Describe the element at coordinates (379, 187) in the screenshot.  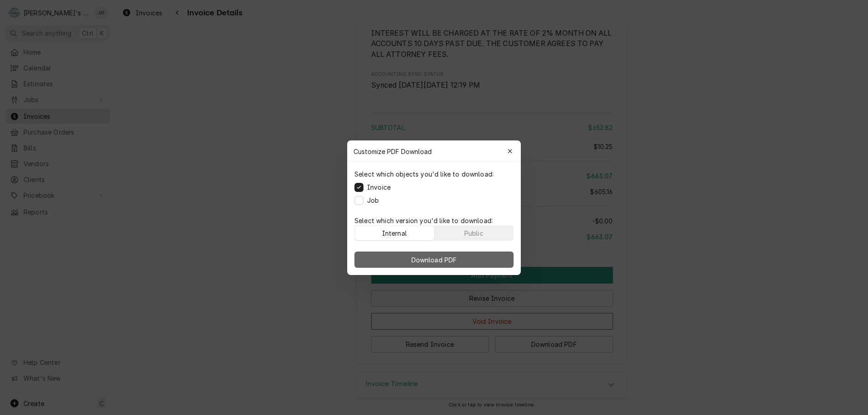
I see `label: Invoice` at that location.